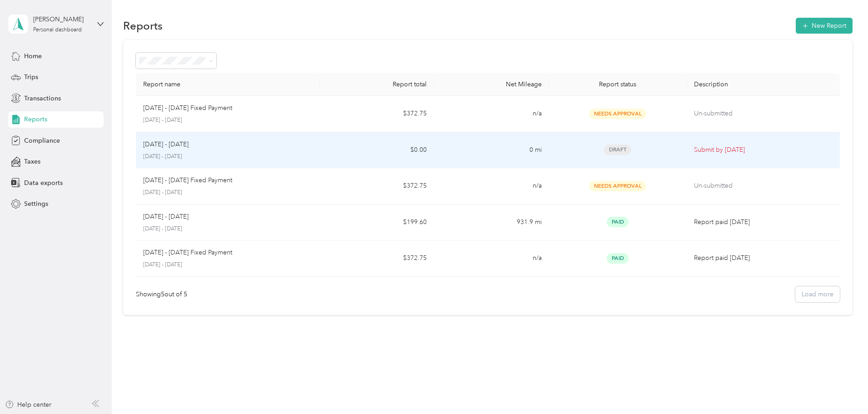 The image size is (868, 414). Describe the element at coordinates (42, 98) in the screenshot. I see `span: Transactions` at that location.